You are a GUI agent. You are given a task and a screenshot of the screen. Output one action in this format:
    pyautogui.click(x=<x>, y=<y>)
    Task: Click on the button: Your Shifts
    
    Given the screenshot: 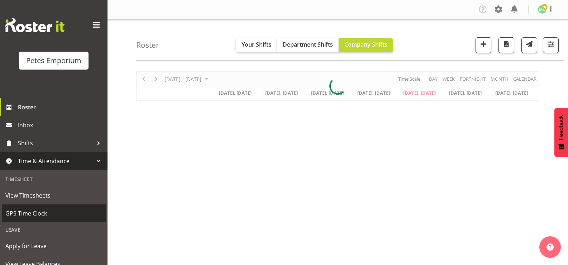 What is the action you would take?
    pyautogui.click(x=256, y=45)
    